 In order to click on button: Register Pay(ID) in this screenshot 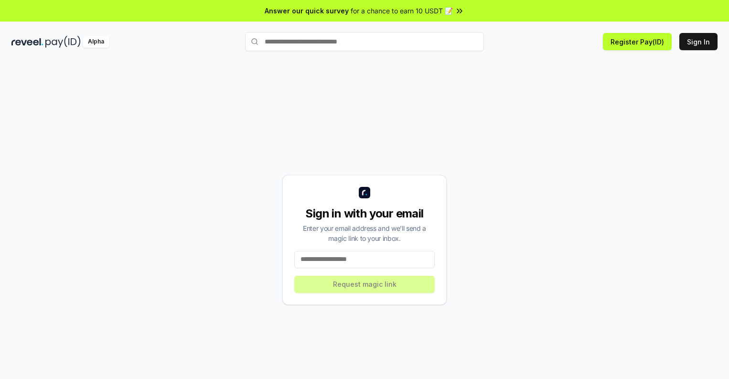, I will do `click(638, 42)`.